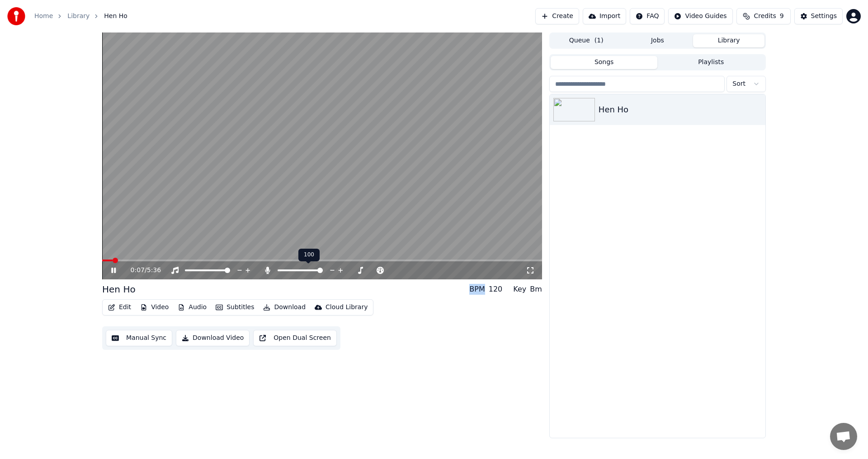 The image size is (868, 459). I want to click on div: Cloud Library, so click(347, 307).